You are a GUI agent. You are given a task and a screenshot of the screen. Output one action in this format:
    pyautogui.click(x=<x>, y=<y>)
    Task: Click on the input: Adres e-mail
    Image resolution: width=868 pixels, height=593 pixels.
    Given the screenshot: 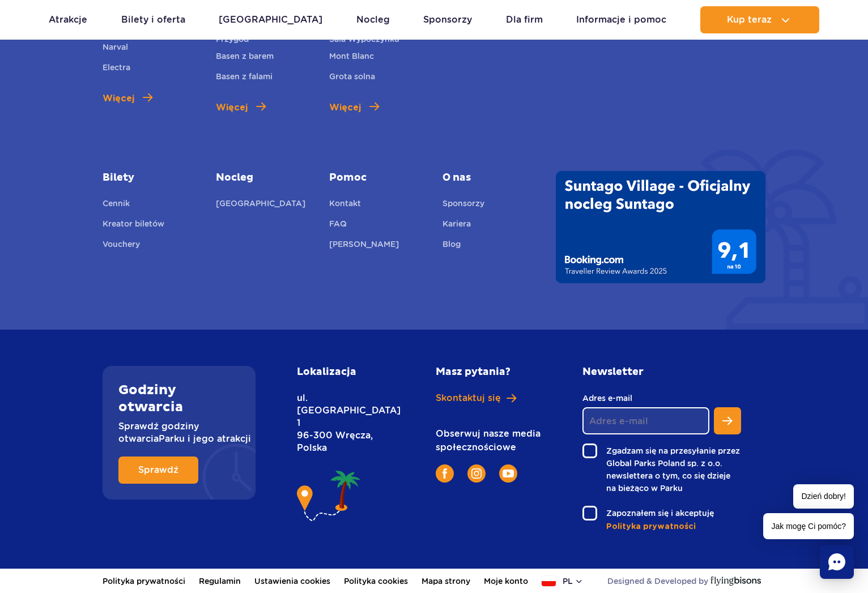 What is the action you would take?
    pyautogui.click(x=646, y=421)
    